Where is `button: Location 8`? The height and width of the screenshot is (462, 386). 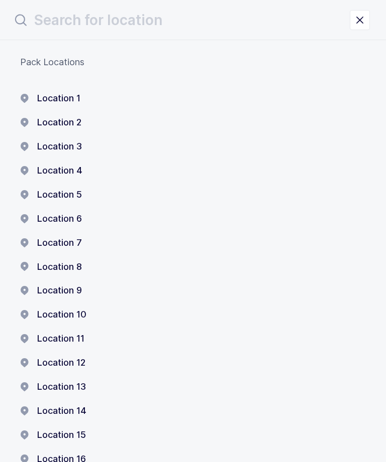 button: Location 8 is located at coordinates (51, 267).